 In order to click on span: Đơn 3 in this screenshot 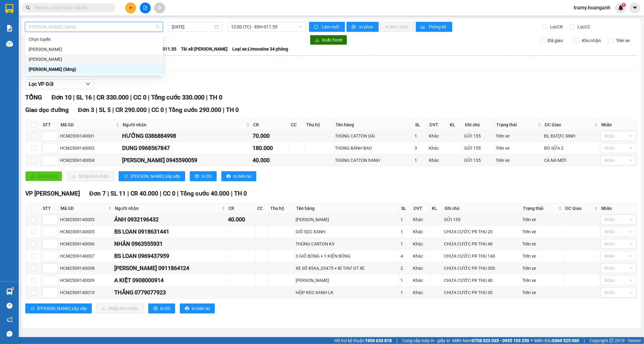, I will do `click(86, 110)`.